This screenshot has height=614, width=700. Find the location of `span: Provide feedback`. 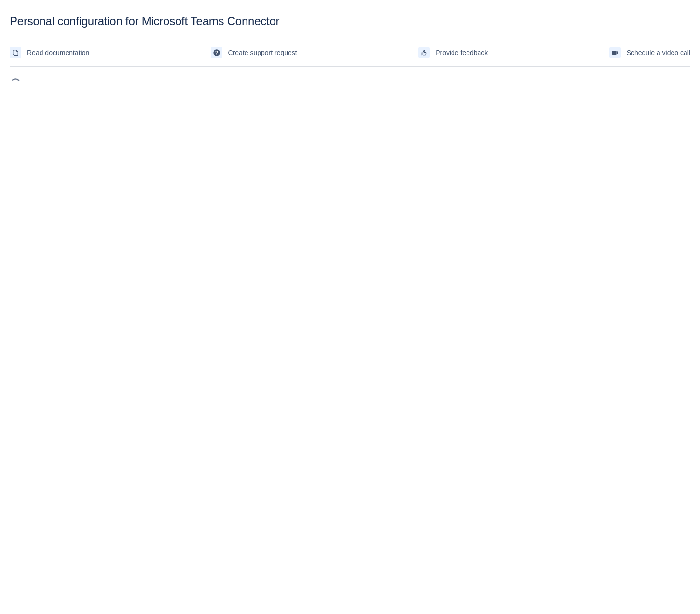

span: Provide feedback is located at coordinates (461, 52).